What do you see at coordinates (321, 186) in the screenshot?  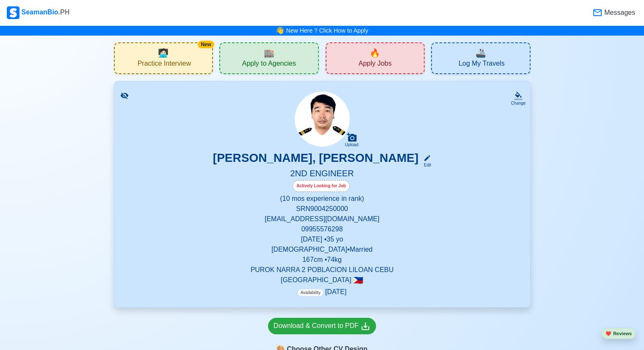 I see `div: Actively Looking for Job` at bounding box center [321, 186].